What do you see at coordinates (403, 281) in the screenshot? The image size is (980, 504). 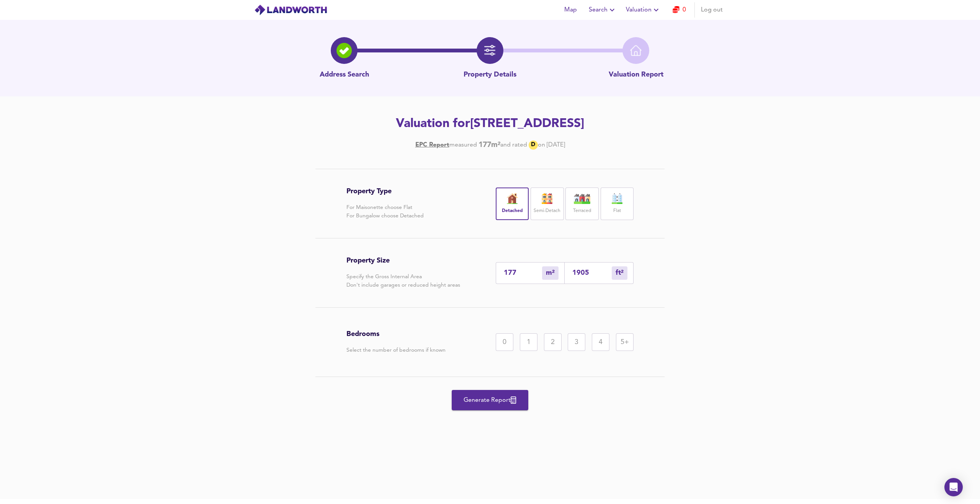 I see `p: Specify the Gross Internal Area Don't include garages or reduced height areas` at bounding box center [403, 281].